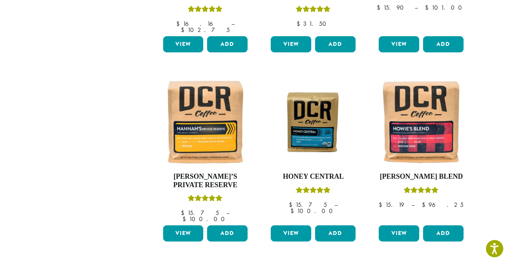 Image resolution: width=511 pixels, height=265 pixels. I want to click on img: Honey-Central-stock-image-fix-1200-x-900.png, so click(313, 122).